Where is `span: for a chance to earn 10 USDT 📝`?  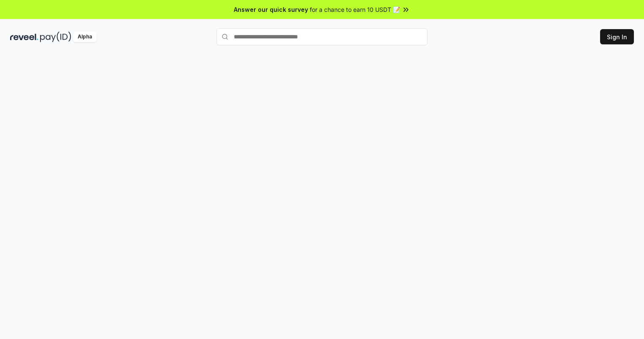
span: for a chance to earn 10 USDT 📝 is located at coordinates (355, 9).